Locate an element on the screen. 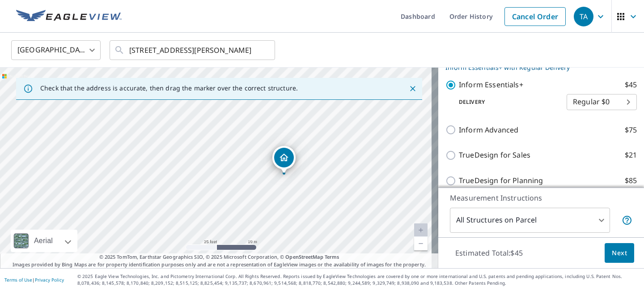  p: TrueDesign for Sales is located at coordinates (494, 155).